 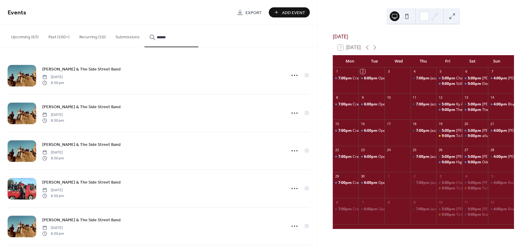 I want to click on div: 28, so click(x=492, y=150).